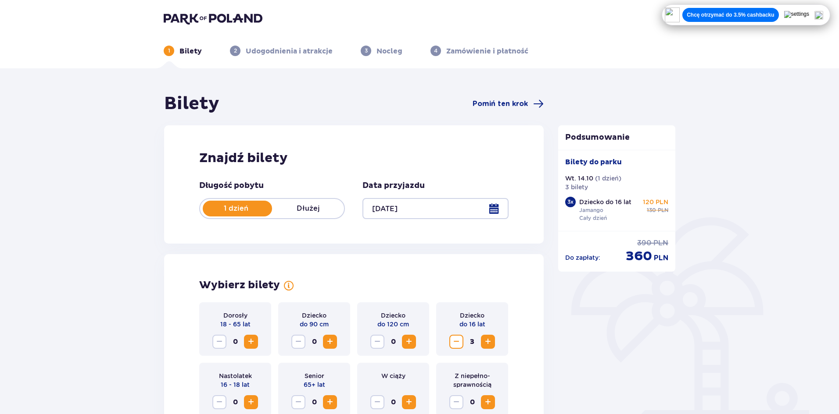 The image size is (839, 414). Describe the element at coordinates (436, 51) in the screenshot. I see `p: 4` at that location.